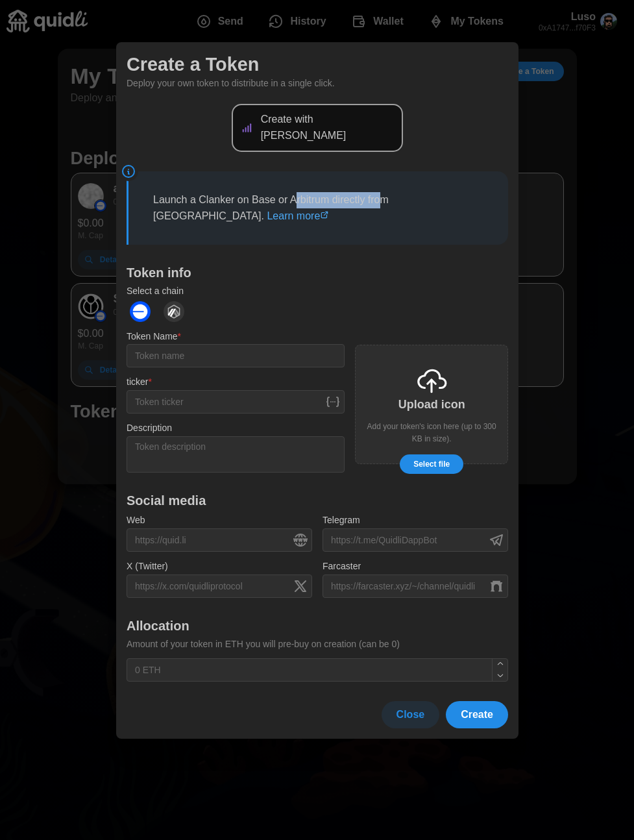 The image size is (634, 840). Describe the element at coordinates (477, 714) in the screenshot. I see `button: Create` at that location.